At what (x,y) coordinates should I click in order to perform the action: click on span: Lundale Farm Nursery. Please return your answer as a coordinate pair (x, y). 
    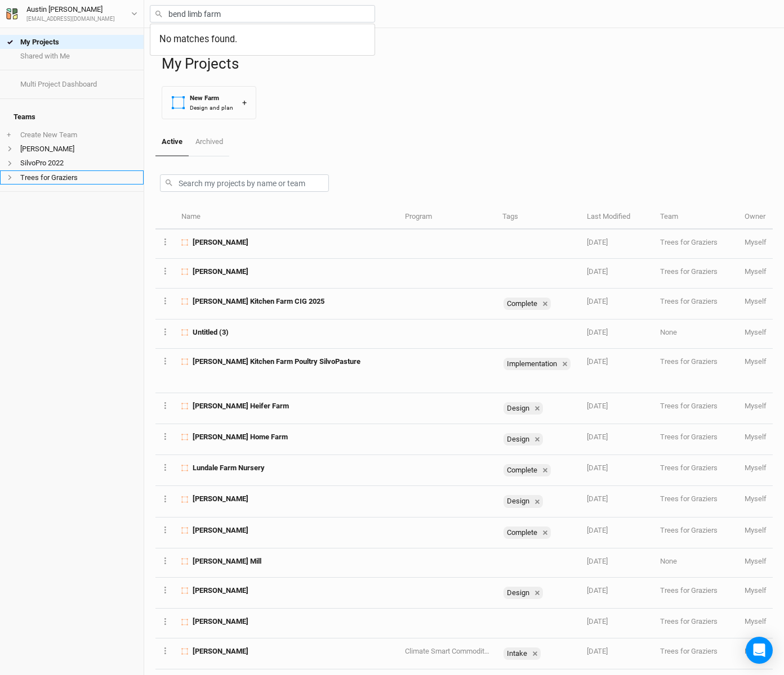
    Looking at the image, I should click on (228, 468).